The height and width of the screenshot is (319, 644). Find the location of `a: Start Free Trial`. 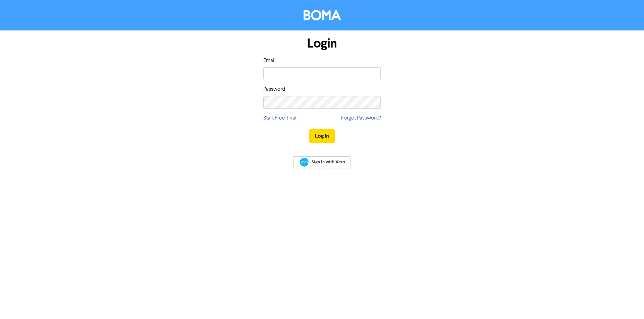

a: Start Free Trial is located at coordinates (279, 118).